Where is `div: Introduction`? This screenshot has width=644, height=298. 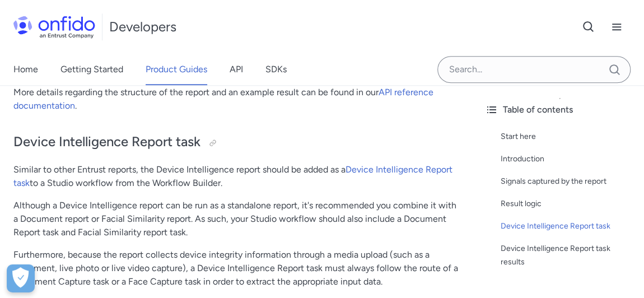 div: Introduction is located at coordinates (568, 159).